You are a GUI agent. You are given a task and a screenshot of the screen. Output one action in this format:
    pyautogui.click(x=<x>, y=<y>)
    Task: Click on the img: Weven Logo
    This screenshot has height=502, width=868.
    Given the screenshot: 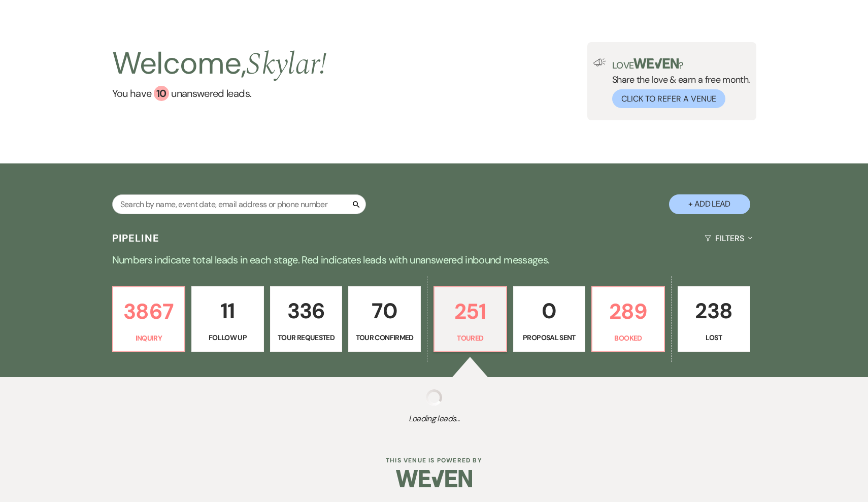 What is the action you would take?
    pyautogui.click(x=434, y=478)
    